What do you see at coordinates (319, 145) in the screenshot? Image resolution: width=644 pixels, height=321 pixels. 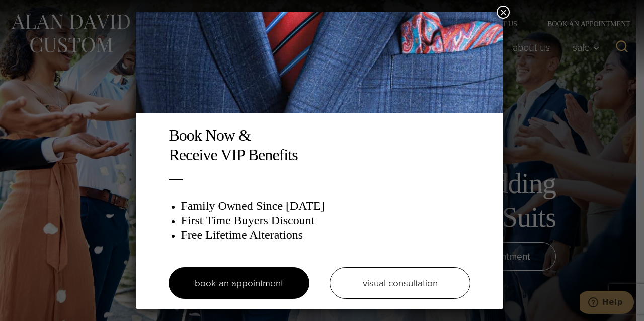 I see `h2: Book Now & Receive VIP Benefits` at bounding box center [319, 145].